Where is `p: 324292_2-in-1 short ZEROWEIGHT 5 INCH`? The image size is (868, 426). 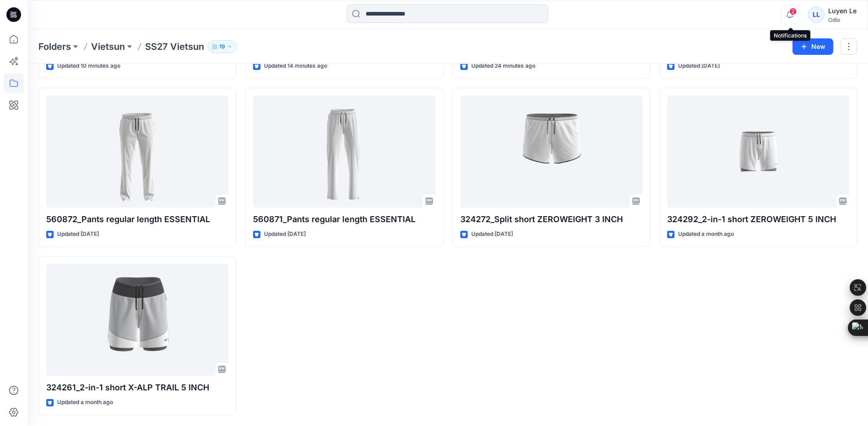
p: 324292_2-in-1 short ZEROWEIGHT 5 INCH is located at coordinates (758, 220).